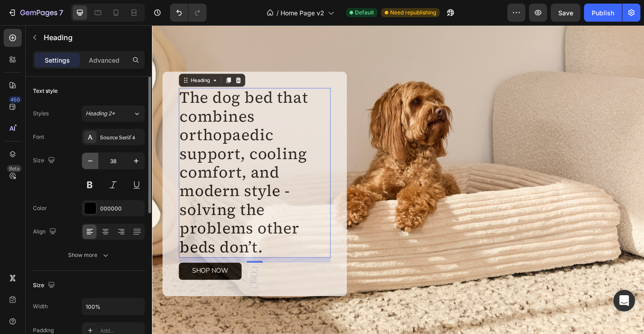 The height and width of the screenshot is (334, 644). Describe the element at coordinates (113, 162) in the screenshot. I see `p: The dog bed that combines orthopaedic support, cooling comfort, and modern style - solving the pr...` at that location.